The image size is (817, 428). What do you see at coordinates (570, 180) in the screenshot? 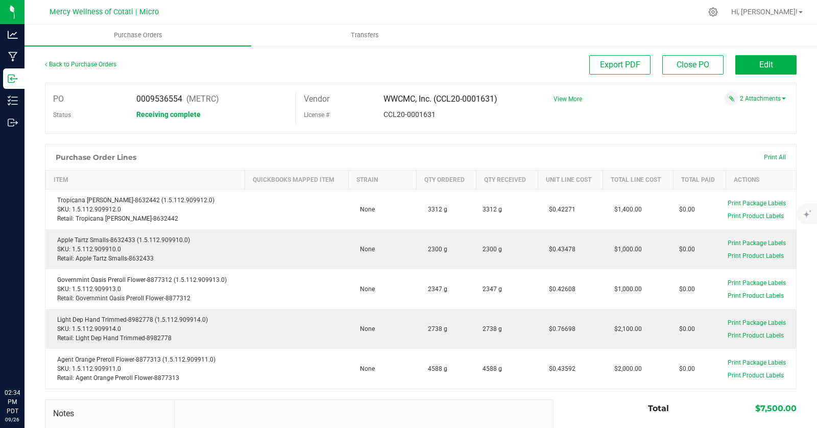
I see `th: Unit Line Cost` at bounding box center [570, 180].